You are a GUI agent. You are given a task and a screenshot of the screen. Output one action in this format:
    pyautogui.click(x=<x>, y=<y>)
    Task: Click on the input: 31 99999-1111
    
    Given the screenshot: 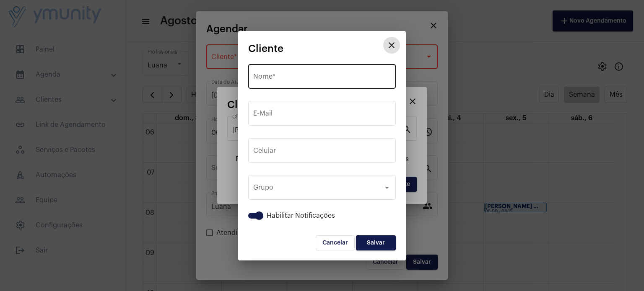 What is the action you would take?
    pyautogui.click(x=322, y=152)
    